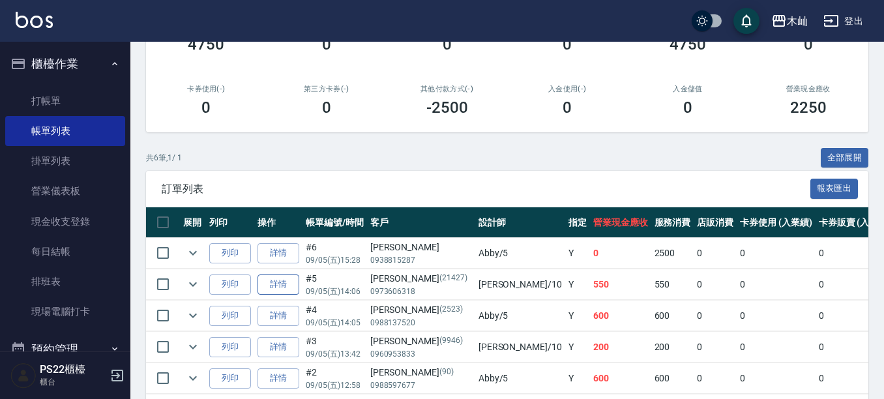  What do you see at coordinates (65, 312) in the screenshot?
I see `a: 現場電腦打卡` at bounding box center [65, 312].